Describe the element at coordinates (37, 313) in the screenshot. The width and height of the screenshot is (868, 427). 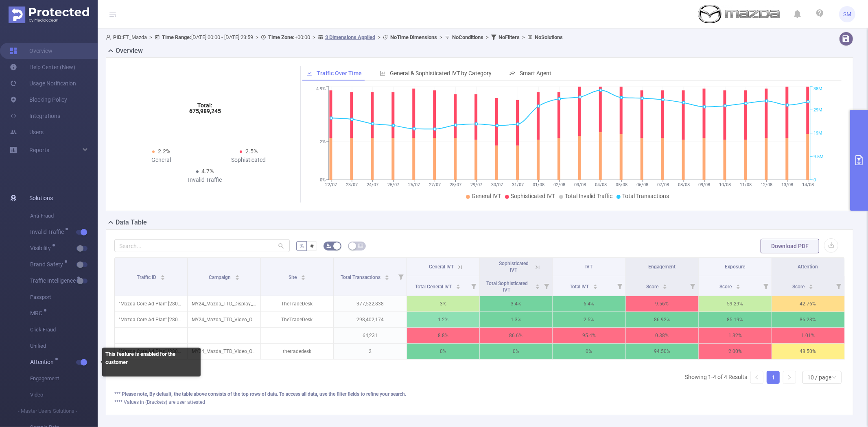
I see `span: MRC` at that location.